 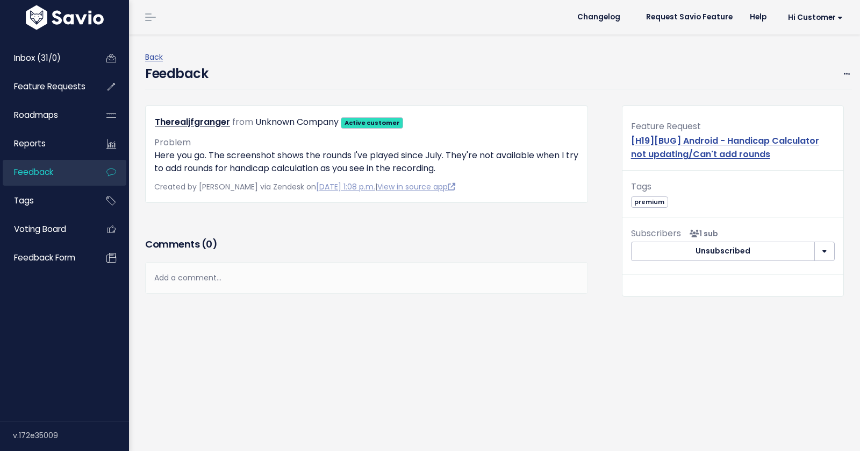 What do you see at coordinates (71, 435) in the screenshot?
I see `div: v.172e35009` at bounding box center [71, 435].